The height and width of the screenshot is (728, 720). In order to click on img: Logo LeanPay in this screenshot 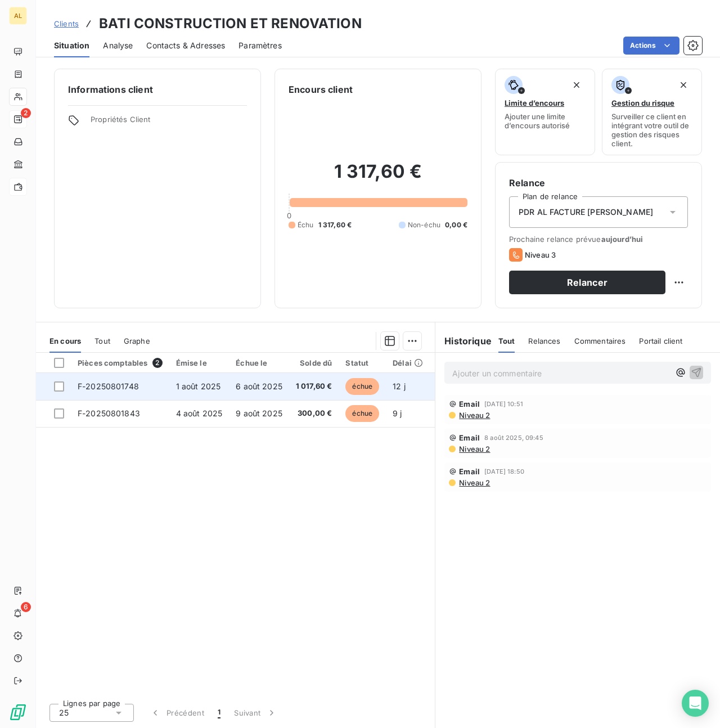, I will do `click(18, 712)`.